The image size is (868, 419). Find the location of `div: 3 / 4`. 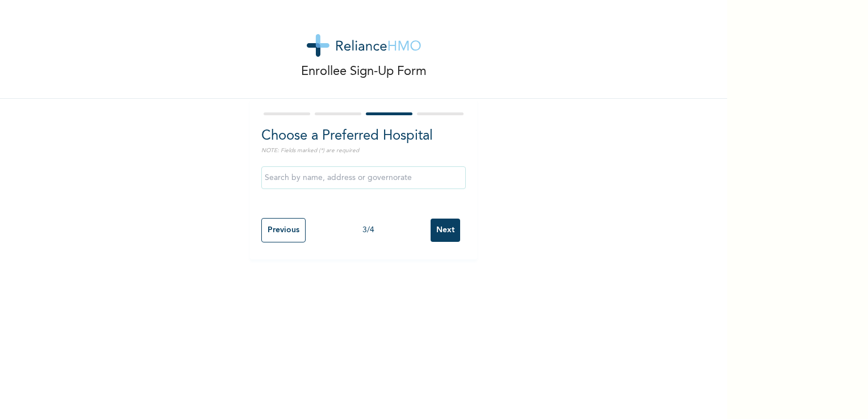

div: 3 / 4 is located at coordinates (368, 230).